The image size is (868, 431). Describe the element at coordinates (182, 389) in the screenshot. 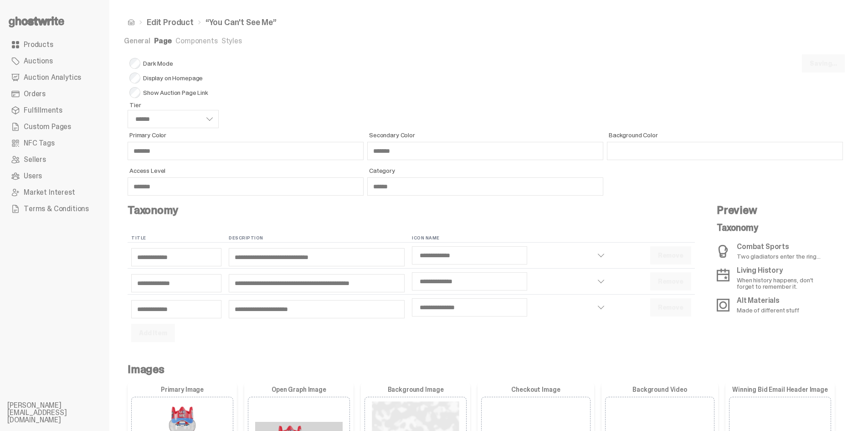

I see `label: Primary Image` at that location.